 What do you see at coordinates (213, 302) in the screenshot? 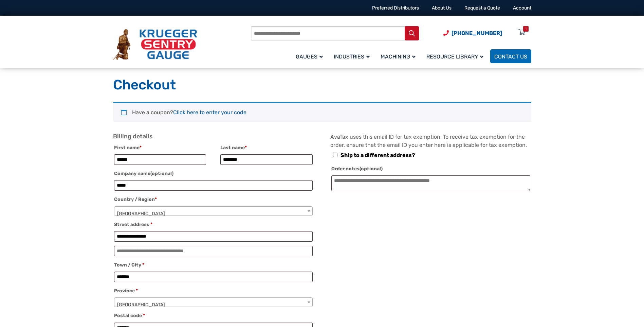
I see `span: Province` at bounding box center [213, 302].